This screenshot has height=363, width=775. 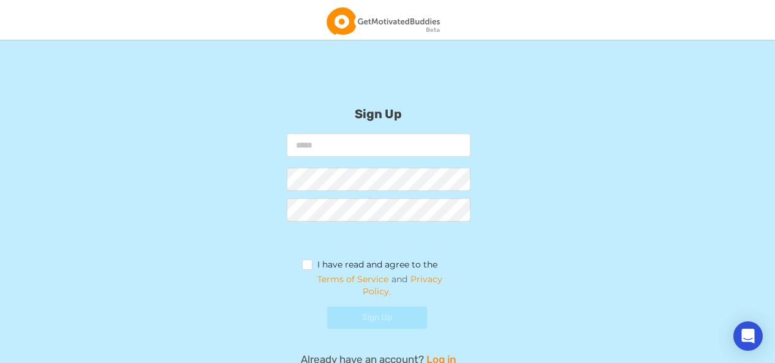 What do you see at coordinates (353, 279) in the screenshot?
I see `a: Terms of Service` at bounding box center [353, 279].